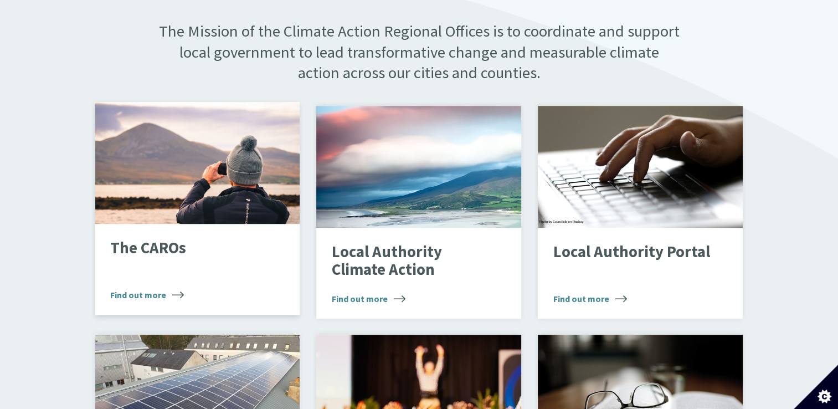 This screenshot has height=409, width=838. What do you see at coordinates (189, 248) in the screenshot?
I see `p: The CAROs` at bounding box center [189, 248].